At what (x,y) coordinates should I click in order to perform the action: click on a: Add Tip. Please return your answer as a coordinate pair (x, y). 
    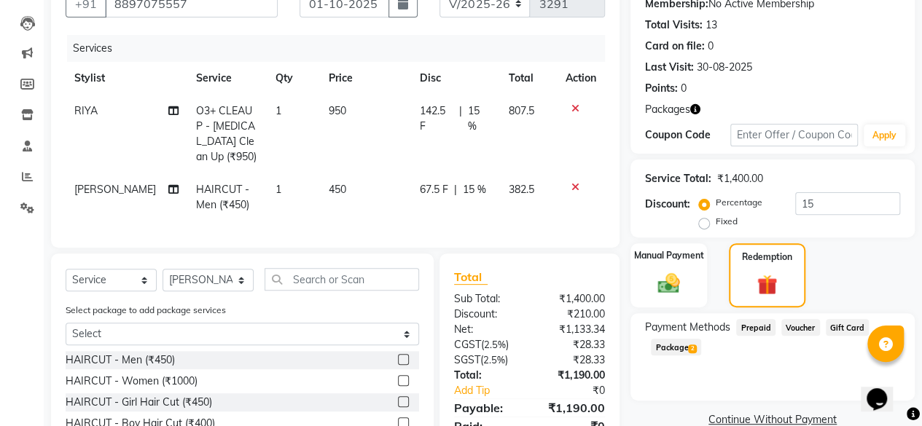
    Looking at the image, I should click on (493, 391).